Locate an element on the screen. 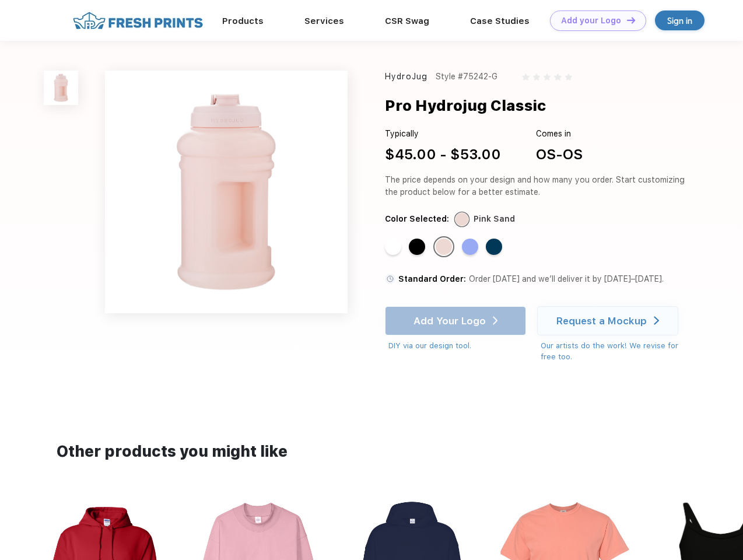 This screenshot has width=743, height=560. div: HydroJug is located at coordinates (406, 77).